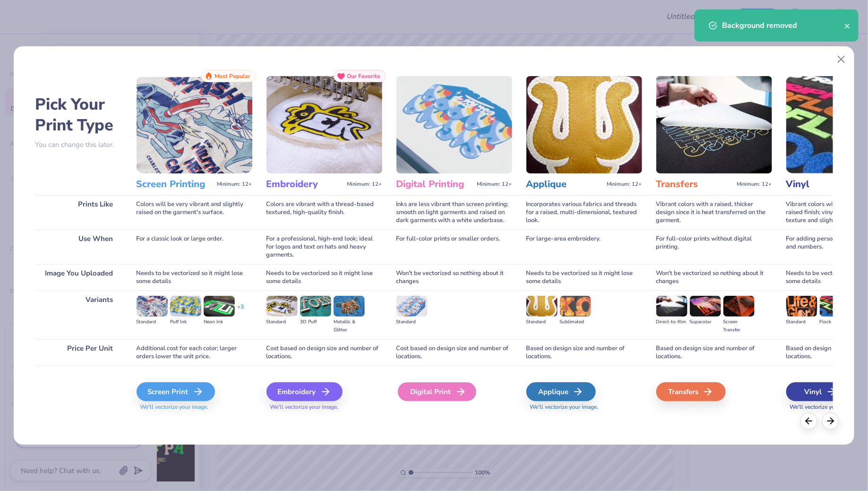 Image resolution: width=868 pixels, height=491 pixels. I want to click on div: For large-area embroidery., so click(584, 247).